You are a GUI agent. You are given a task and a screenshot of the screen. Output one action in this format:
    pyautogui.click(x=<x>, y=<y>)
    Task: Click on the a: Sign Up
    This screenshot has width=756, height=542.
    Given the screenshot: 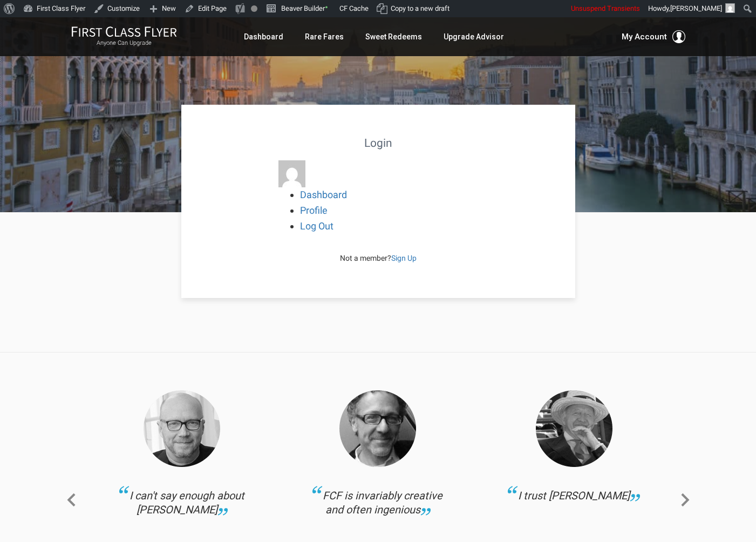 What is the action you would take?
    pyautogui.click(x=403, y=258)
    